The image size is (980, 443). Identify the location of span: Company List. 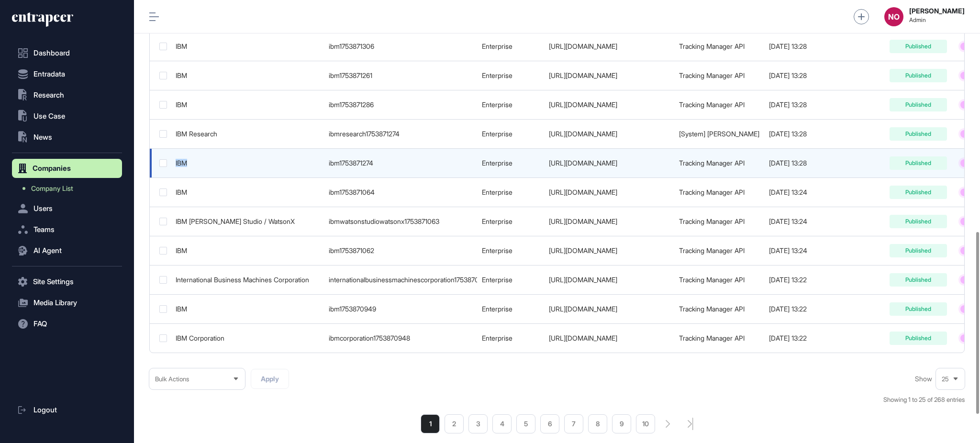
(52, 188).